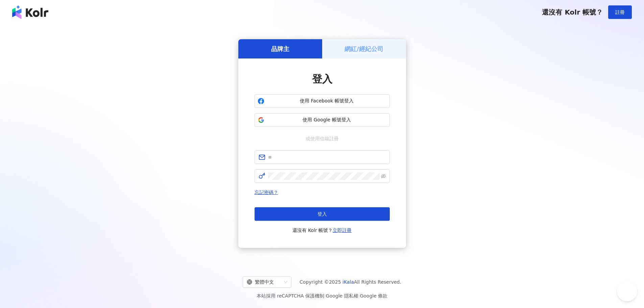 This screenshot has width=644, height=308. I want to click on a: 立即註冊, so click(342, 230).